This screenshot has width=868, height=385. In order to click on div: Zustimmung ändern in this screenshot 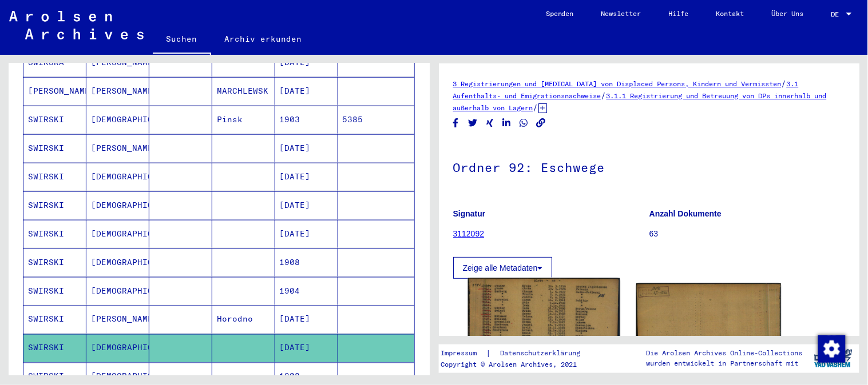, I will do `click(832, 349)`.